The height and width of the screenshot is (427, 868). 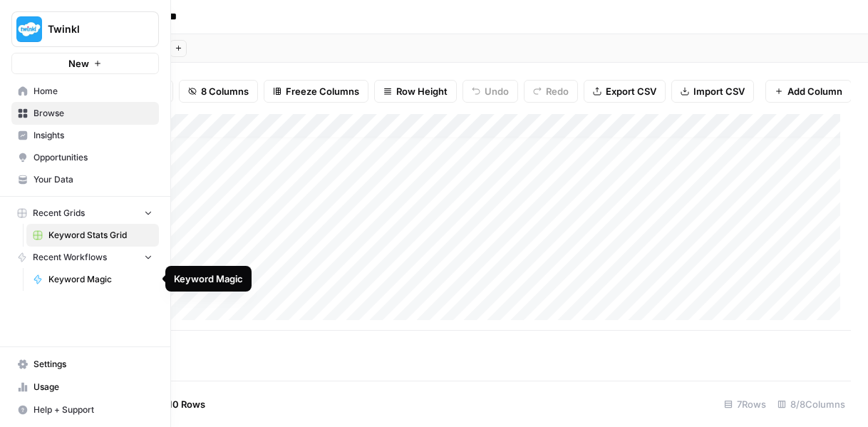 I want to click on span: Your Data, so click(x=92, y=180).